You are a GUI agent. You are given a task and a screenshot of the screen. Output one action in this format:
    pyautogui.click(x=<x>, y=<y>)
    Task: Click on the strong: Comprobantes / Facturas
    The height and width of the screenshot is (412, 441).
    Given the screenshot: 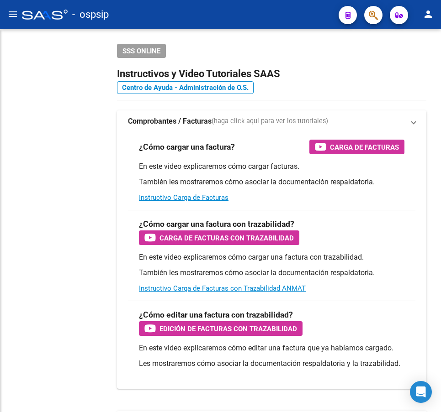 What is the action you would take?
    pyautogui.click(x=169, y=122)
    